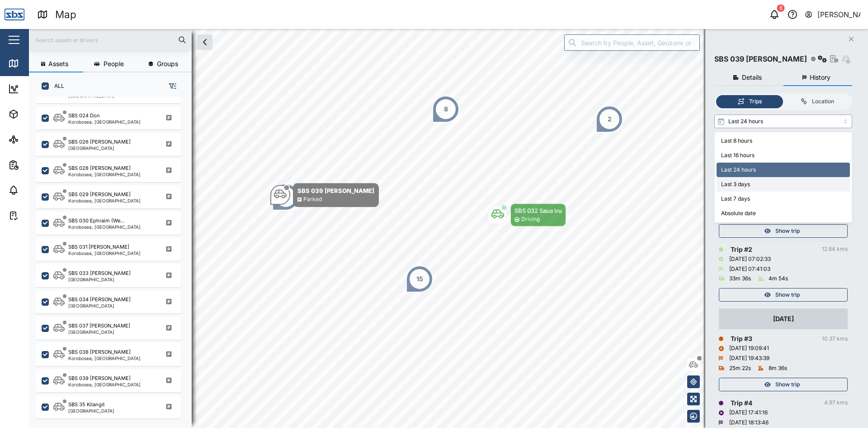 This screenshot has height=428, width=868. I want to click on div: Tasks, so click(35, 216).